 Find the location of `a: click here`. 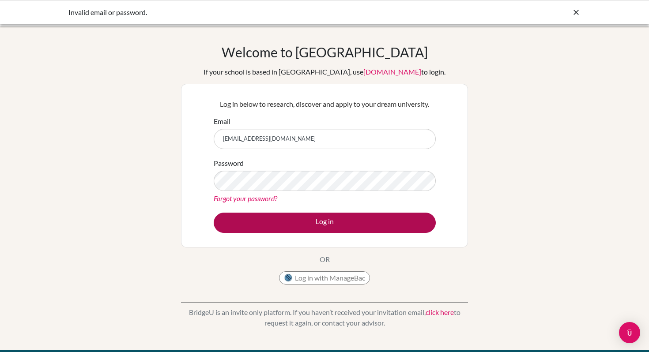

a: click here is located at coordinates (439, 312).